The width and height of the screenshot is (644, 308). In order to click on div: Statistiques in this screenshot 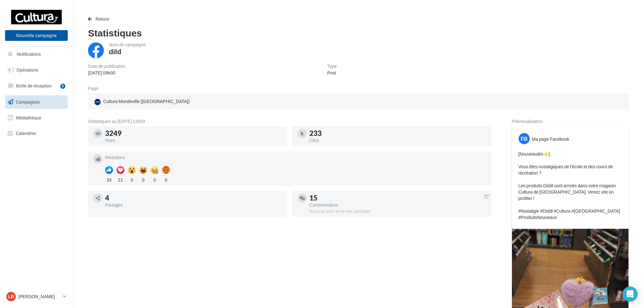, I will do `click(358, 33)`.